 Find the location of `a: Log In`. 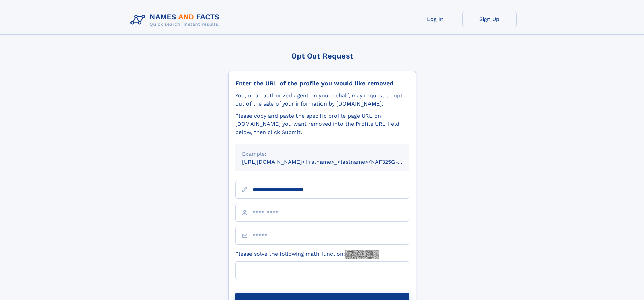

a: Log In is located at coordinates (436, 19).